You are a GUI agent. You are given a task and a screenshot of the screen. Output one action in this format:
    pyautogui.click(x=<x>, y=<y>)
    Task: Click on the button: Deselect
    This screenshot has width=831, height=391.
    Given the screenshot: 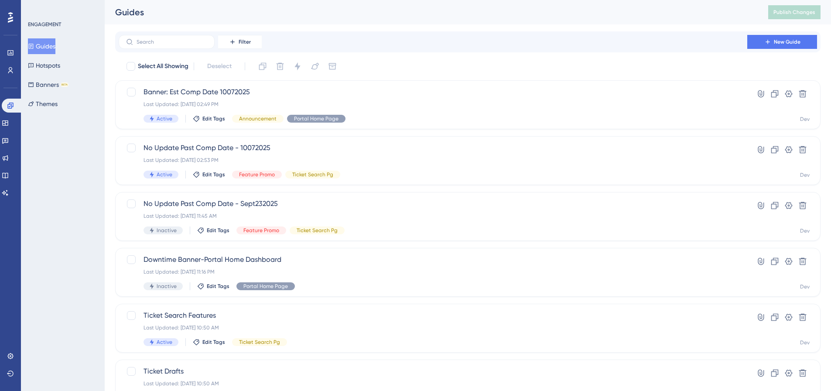 What is the action you would take?
    pyautogui.click(x=219, y=66)
    